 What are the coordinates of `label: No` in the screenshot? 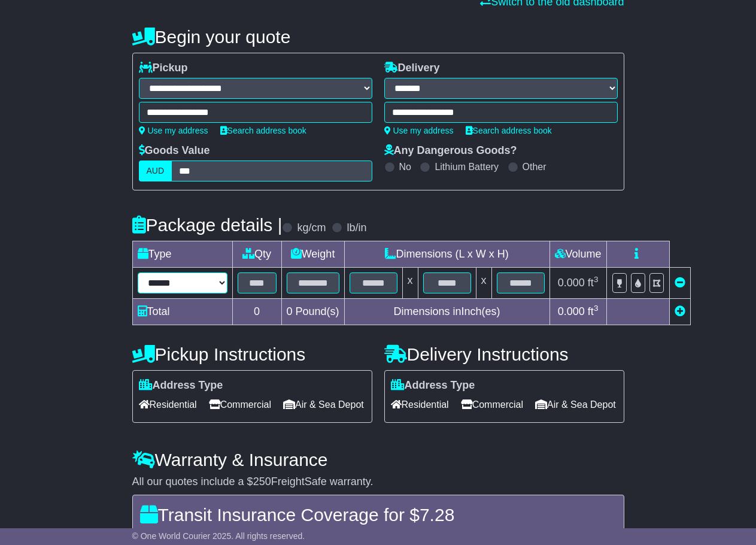 It's located at (406, 166).